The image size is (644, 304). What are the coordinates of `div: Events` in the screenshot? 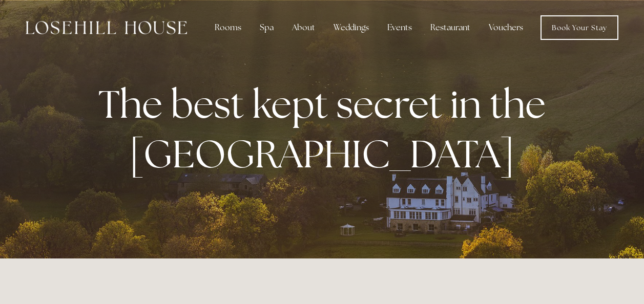 It's located at (400, 27).